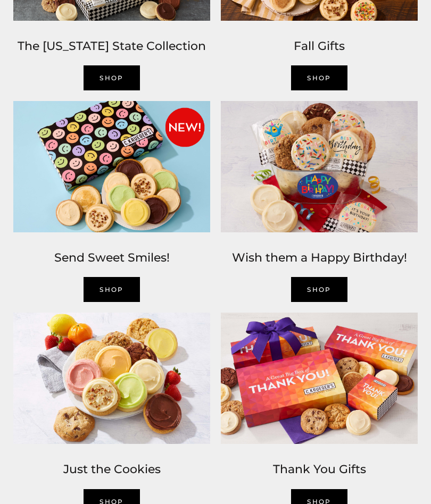 Image resolution: width=431 pixels, height=504 pixels. What do you see at coordinates (320, 258) in the screenshot?
I see `h2: Wish them a Happy Birthday!` at bounding box center [320, 258].